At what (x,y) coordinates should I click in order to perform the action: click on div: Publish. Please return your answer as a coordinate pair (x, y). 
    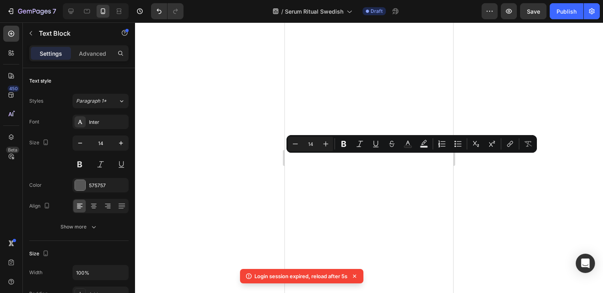
    Looking at the image, I should click on (566, 11).